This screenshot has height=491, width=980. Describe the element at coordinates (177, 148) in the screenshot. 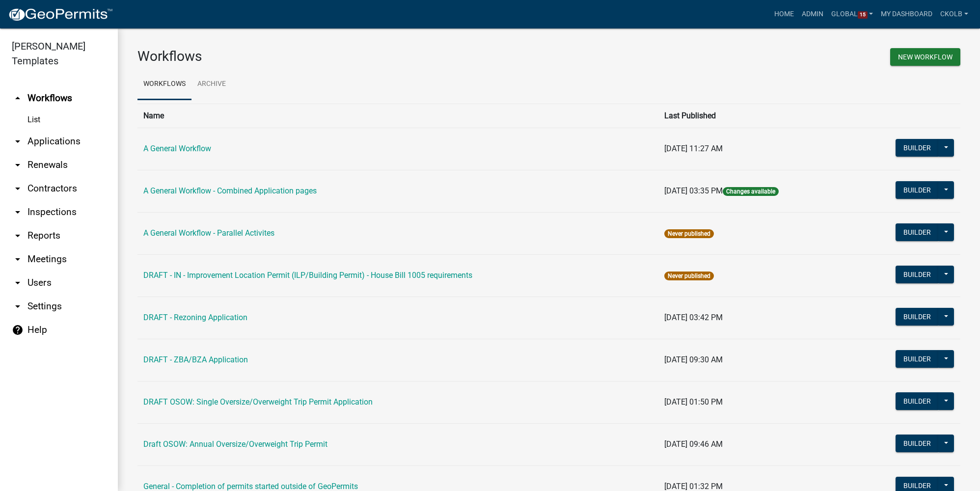

I see `a: A General Workflow` at that location.